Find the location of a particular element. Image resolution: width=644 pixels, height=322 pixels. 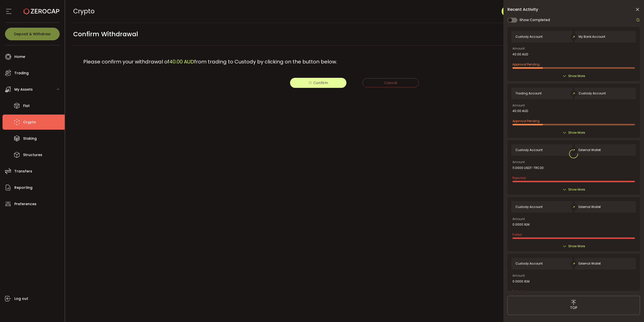

button: Deposit & Withdraw is located at coordinates (32, 34).